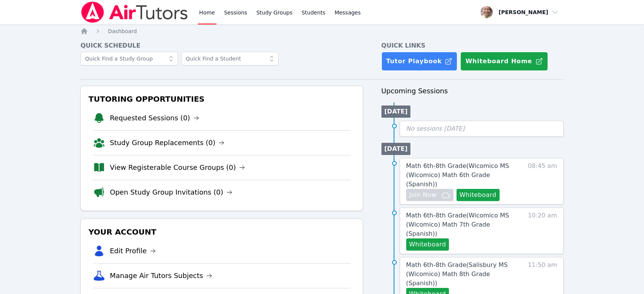 This screenshot has width=644, height=294. What do you see at coordinates (171, 192) in the screenshot?
I see `a: Open Study Group Invitations (0)` at bounding box center [171, 192].